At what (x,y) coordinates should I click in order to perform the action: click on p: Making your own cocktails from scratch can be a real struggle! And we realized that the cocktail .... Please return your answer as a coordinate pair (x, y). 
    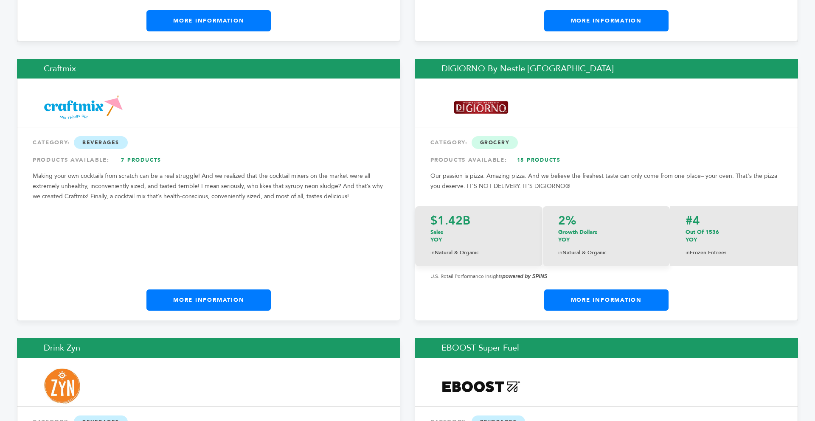
    Looking at the image, I should click on (209, 186).